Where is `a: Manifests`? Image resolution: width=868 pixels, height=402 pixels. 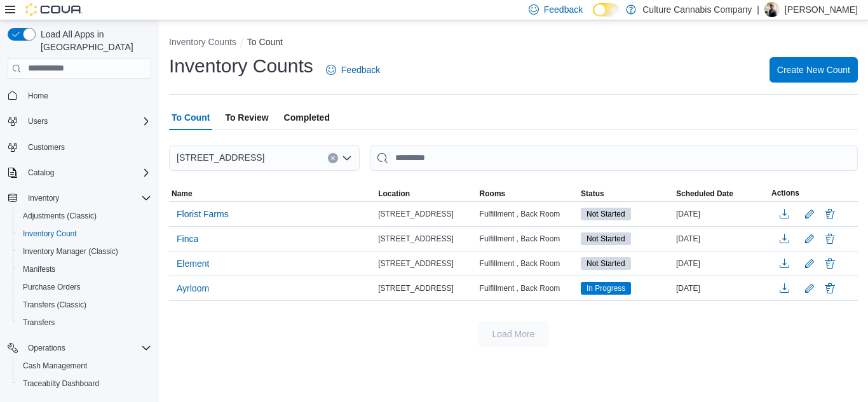
a: Manifests is located at coordinates (38, 269).